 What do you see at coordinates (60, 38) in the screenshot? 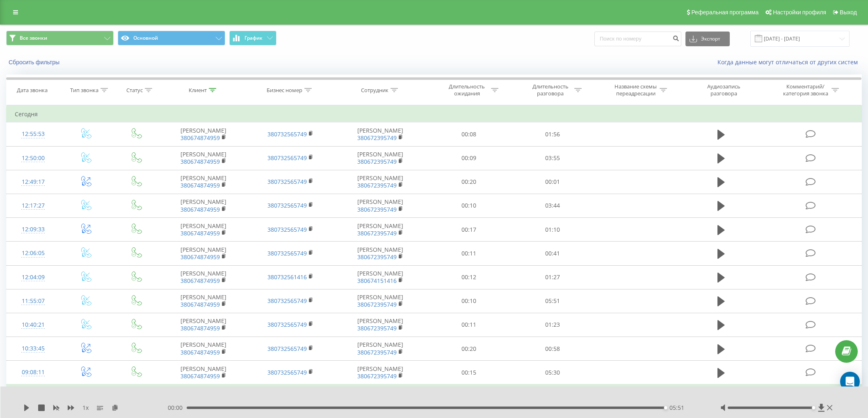
I see `button: Все звонки` at bounding box center [60, 38].